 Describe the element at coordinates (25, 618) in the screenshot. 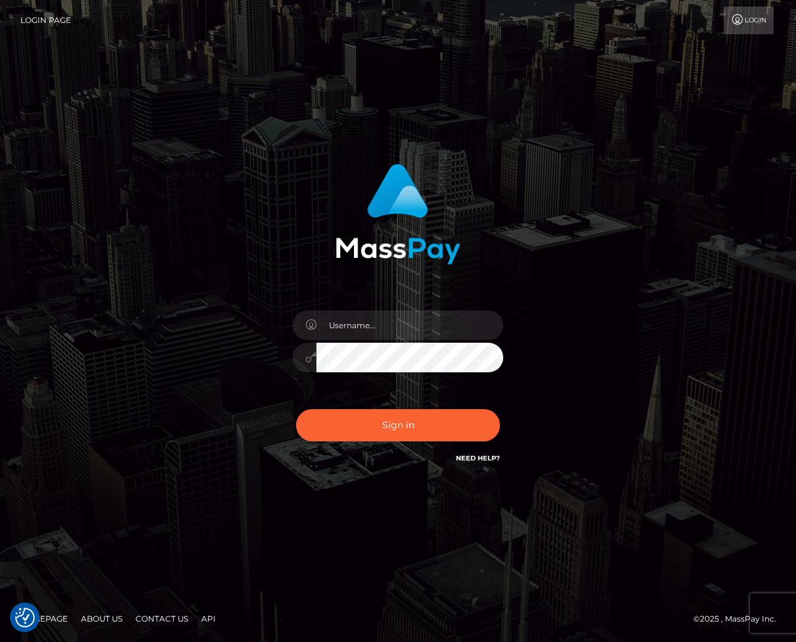

I see `button: Consent Preferences` at that location.